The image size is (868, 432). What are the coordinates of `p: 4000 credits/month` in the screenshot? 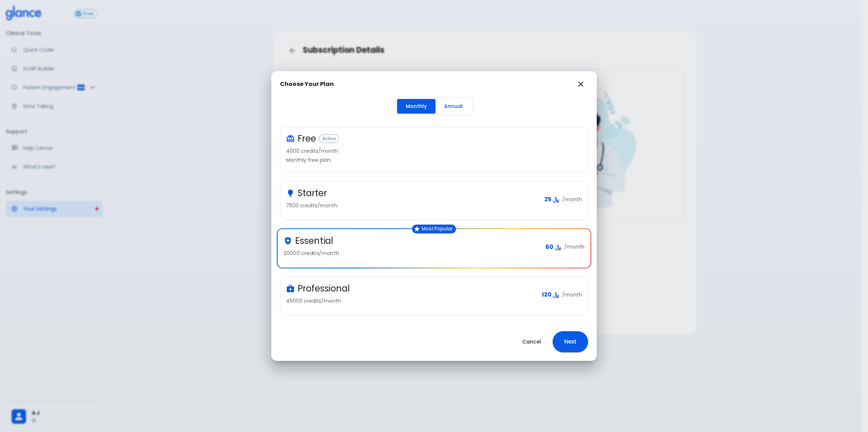 It's located at (431, 151).